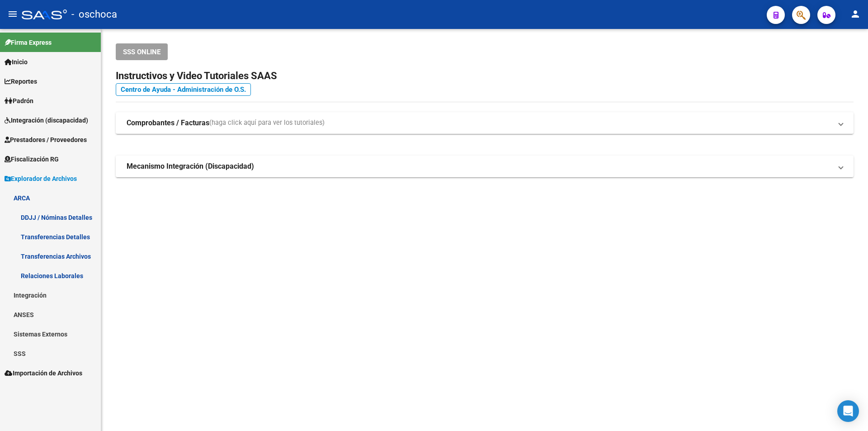 The height and width of the screenshot is (431, 868). What do you see at coordinates (848, 411) in the screenshot?
I see `div: Open Intercom Messenger` at bounding box center [848, 411].